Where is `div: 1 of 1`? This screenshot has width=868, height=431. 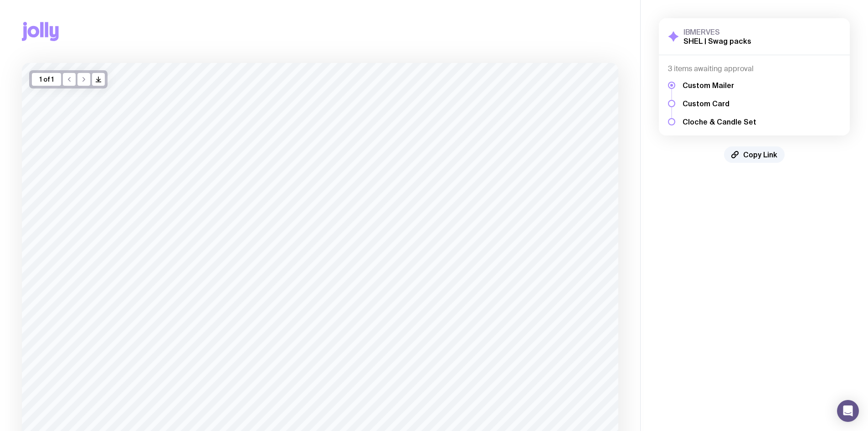 div: 1 of 1 is located at coordinates (46, 79).